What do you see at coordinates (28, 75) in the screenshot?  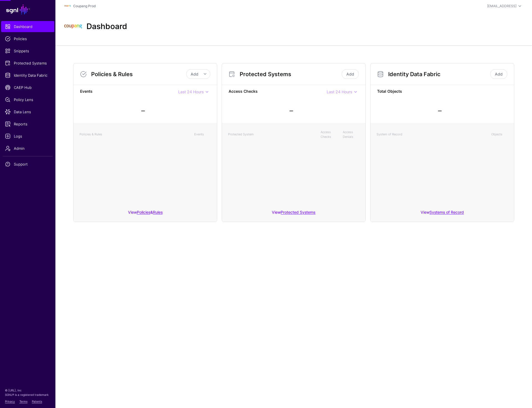 I see `a: Identity Data Fabric` at bounding box center [28, 75].